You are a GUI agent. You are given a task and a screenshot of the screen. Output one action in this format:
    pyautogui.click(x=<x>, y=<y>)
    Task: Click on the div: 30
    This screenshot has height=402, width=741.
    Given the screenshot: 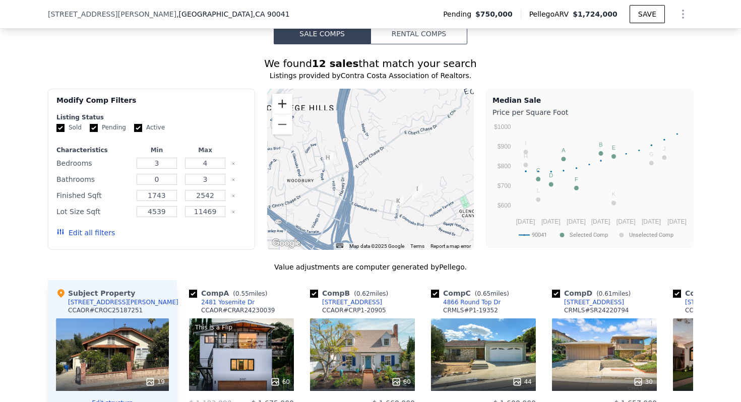 What is the action you would take?
    pyautogui.click(x=643, y=382)
    